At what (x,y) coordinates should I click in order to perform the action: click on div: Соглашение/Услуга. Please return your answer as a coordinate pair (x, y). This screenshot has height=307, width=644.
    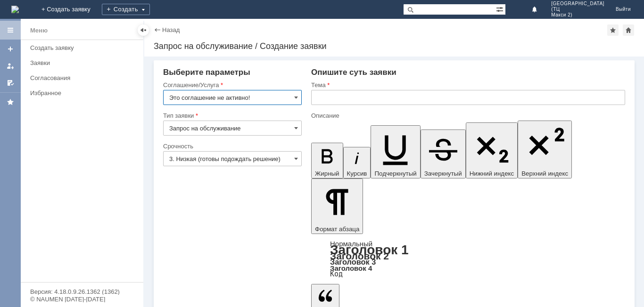
    Looking at the image, I should click on (232, 85).